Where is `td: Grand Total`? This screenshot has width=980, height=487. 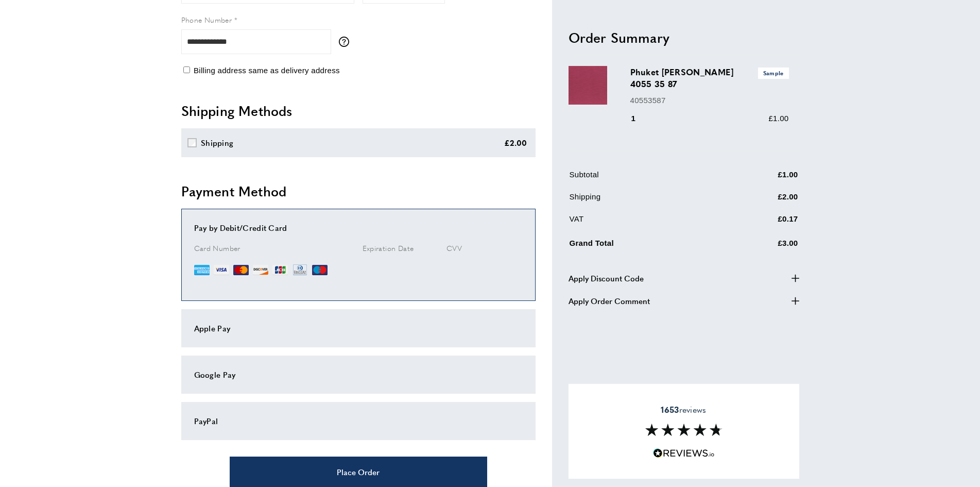
td: Grand Total is located at coordinates (648, 245).